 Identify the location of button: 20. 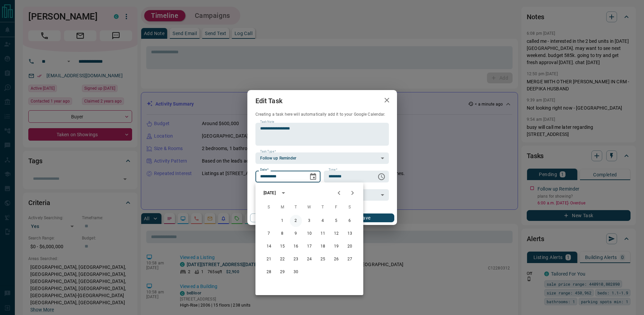
(350, 246).